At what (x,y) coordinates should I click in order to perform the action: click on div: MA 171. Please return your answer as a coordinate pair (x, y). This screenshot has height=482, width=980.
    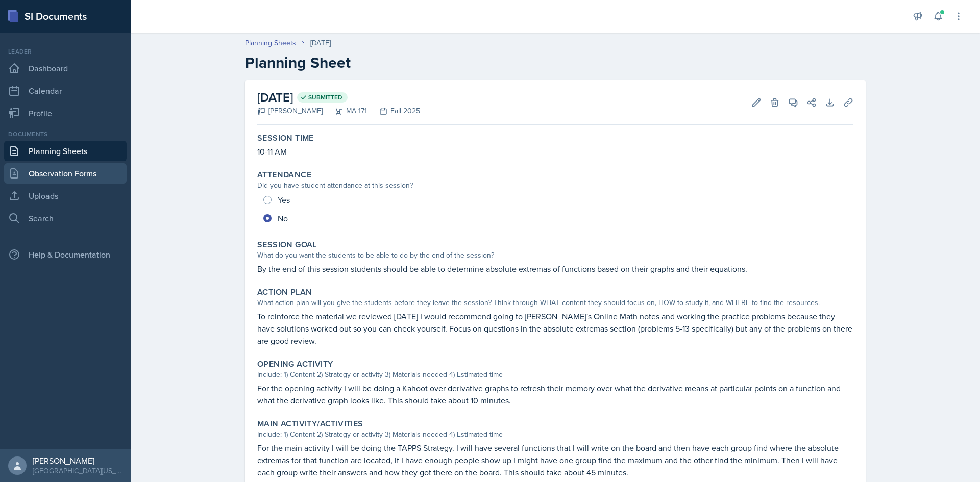
    Looking at the image, I should click on (345, 110).